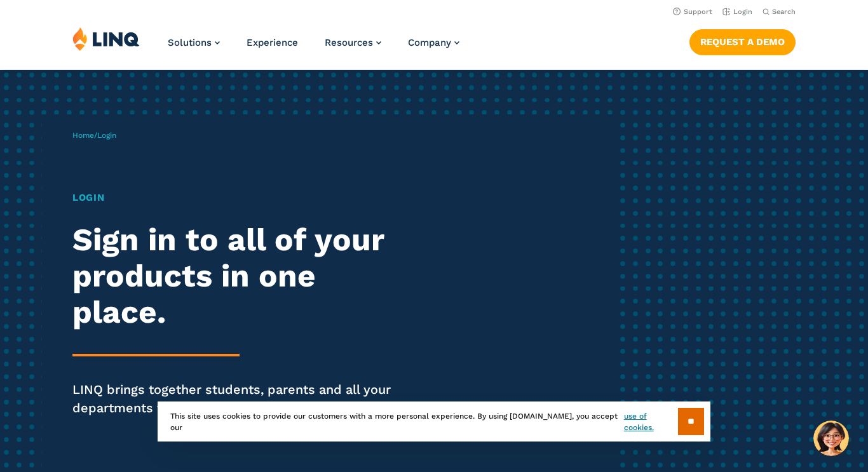 Image resolution: width=868 pixels, height=472 pixels. I want to click on a: use of cookies., so click(651, 422).